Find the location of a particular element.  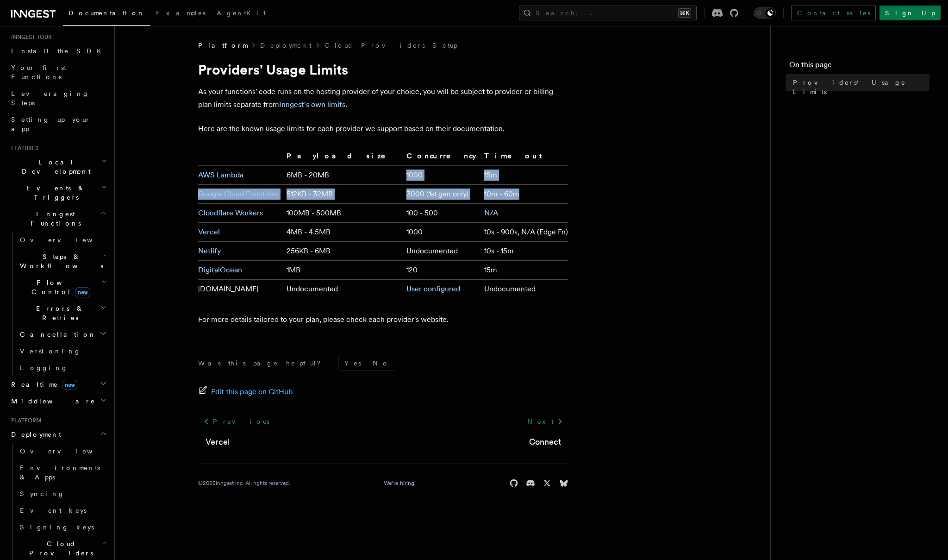

button: Deployment is located at coordinates (58, 435).